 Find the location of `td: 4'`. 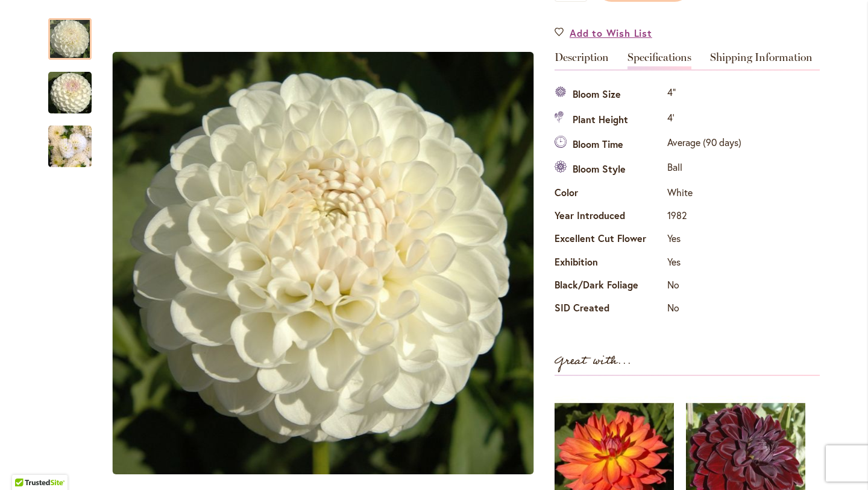

td: 4' is located at coordinates (704, 119).